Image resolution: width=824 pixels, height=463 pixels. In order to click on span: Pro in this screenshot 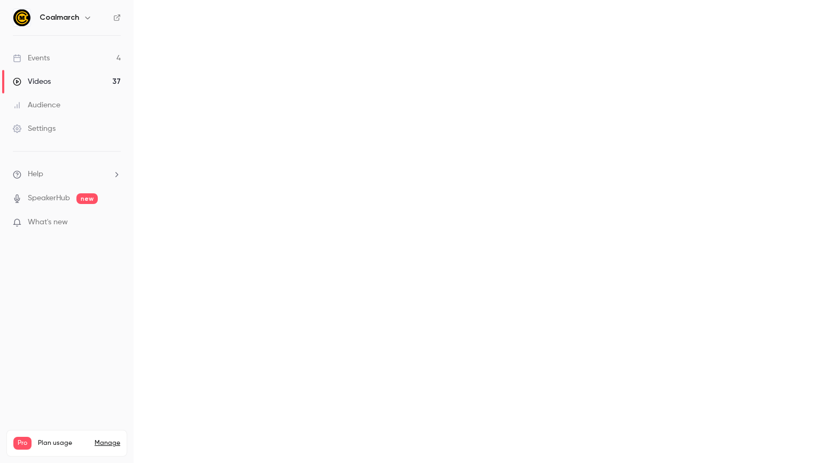, I will do `click(22, 444)`.